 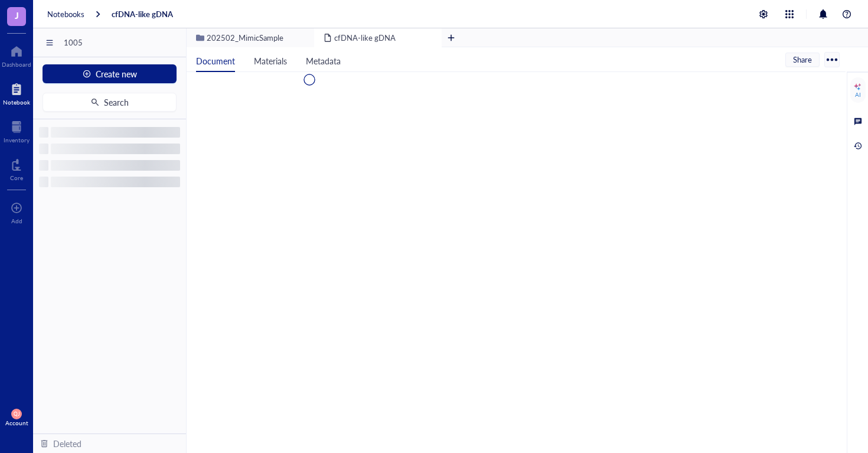 I want to click on a: Core, so click(x=17, y=169).